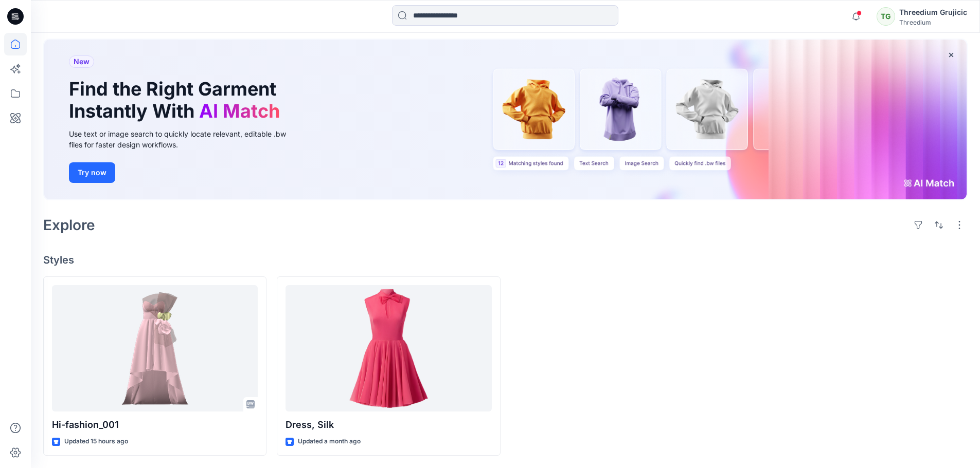 The height and width of the screenshot is (468, 980). Describe the element at coordinates (388, 425) in the screenshot. I see `p: Dress, Silk` at that location.